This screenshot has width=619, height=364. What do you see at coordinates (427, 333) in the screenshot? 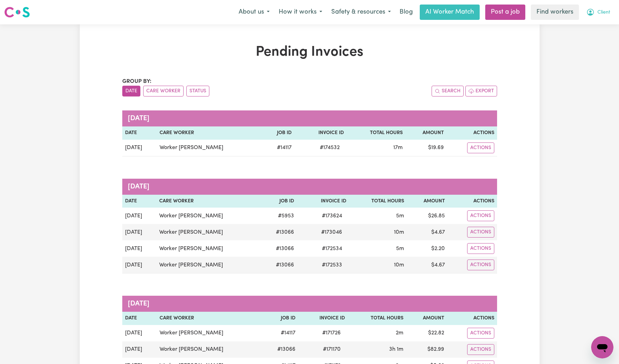
I see `td: $ 22.82` at bounding box center [427, 333].